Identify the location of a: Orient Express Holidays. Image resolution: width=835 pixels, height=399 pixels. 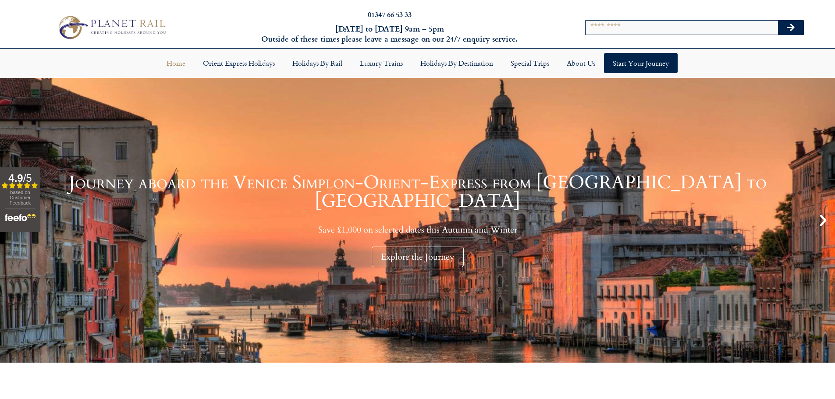
(239, 63).